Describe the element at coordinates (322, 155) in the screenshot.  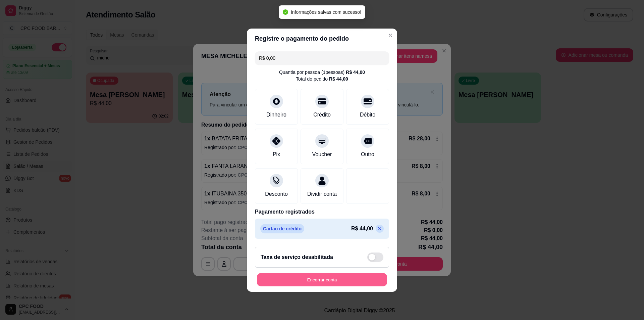
I see `div: Voucher` at that location.